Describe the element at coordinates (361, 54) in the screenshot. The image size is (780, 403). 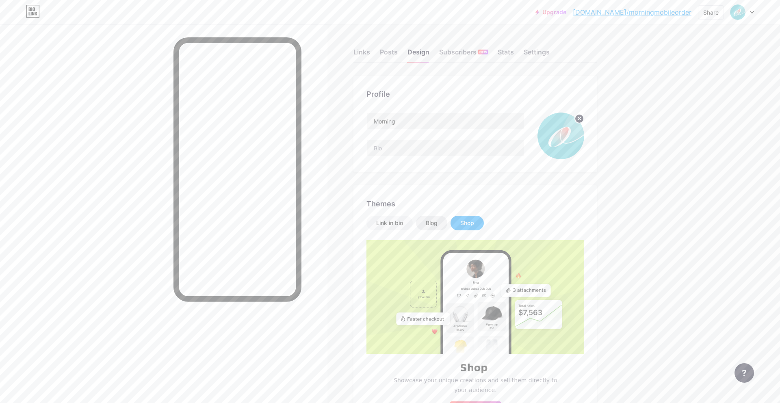
I see `div: Links` at that location.